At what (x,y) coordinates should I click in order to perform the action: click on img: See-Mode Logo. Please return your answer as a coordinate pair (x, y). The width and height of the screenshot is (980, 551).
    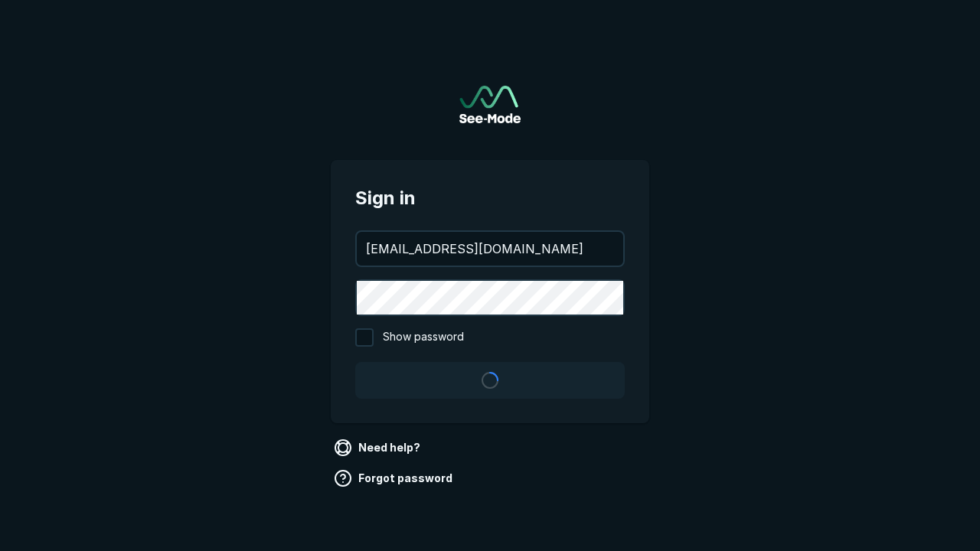
    Looking at the image, I should click on (490, 104).